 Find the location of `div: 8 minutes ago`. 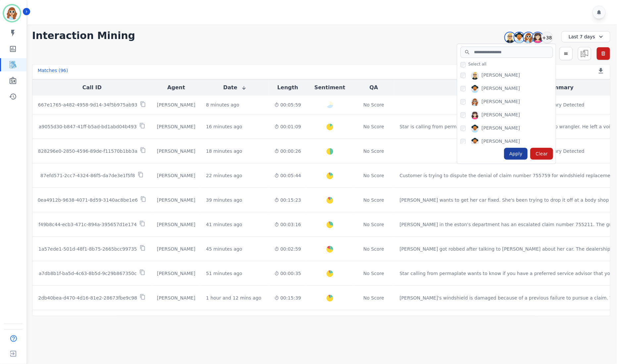

div: 8 minutes ago is located at coordinates (223, 105).